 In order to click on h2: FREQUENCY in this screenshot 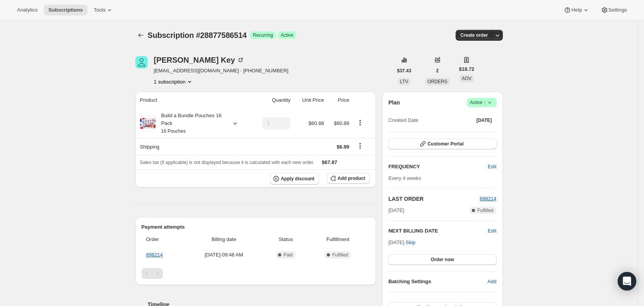, I will do `click(438, 167)`.